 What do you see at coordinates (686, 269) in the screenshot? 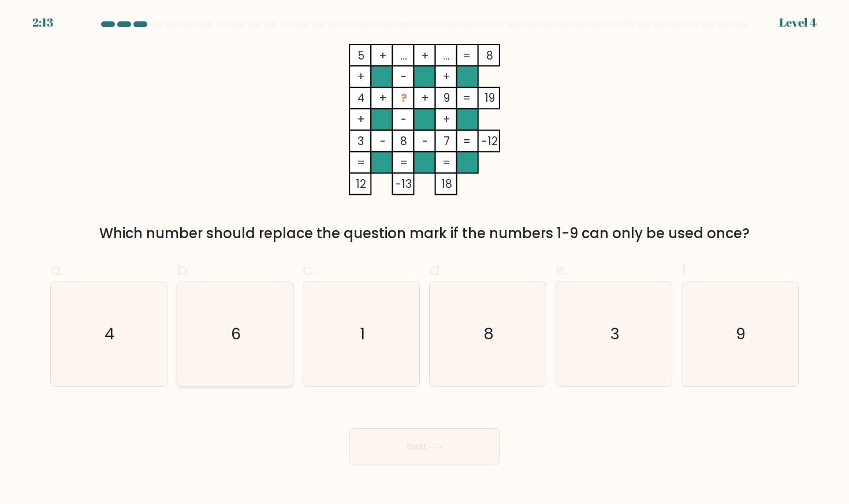
I see `span: f.` at bounding box center [686, 269].